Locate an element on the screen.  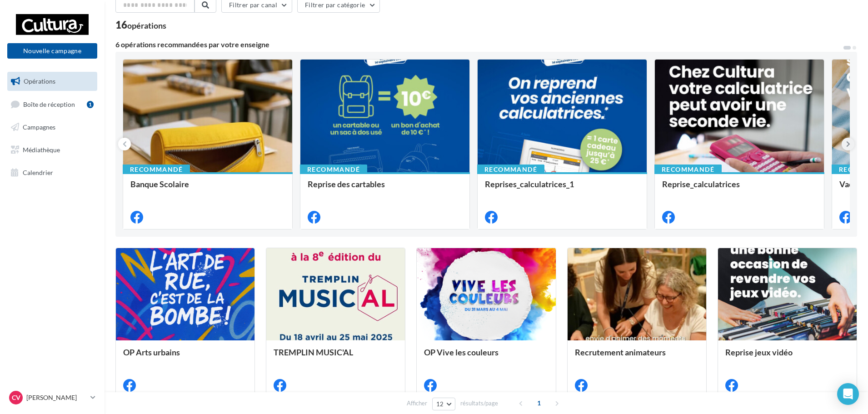
span: Recrutement animateurs is located at coordinates (621, 353).